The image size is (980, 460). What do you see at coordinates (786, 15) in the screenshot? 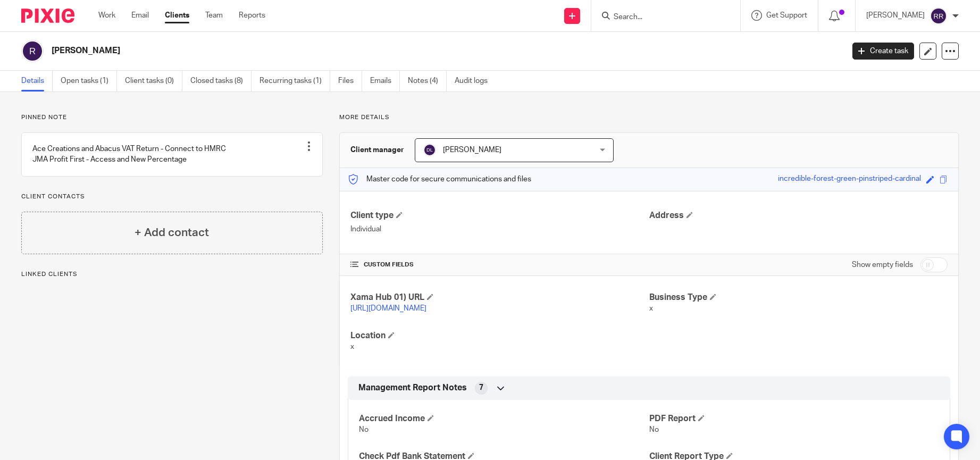
I see `span: Get Support` at bounding box center [786, 15].